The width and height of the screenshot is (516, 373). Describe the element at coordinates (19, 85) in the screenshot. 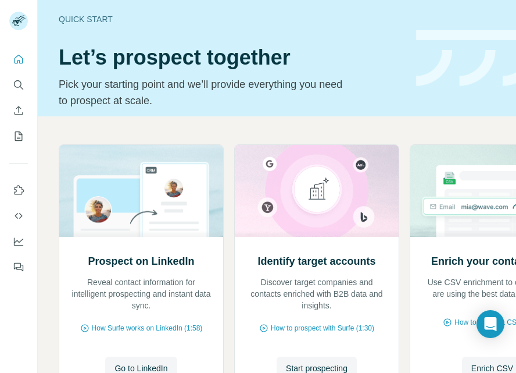

I see `button: Search` at that location.